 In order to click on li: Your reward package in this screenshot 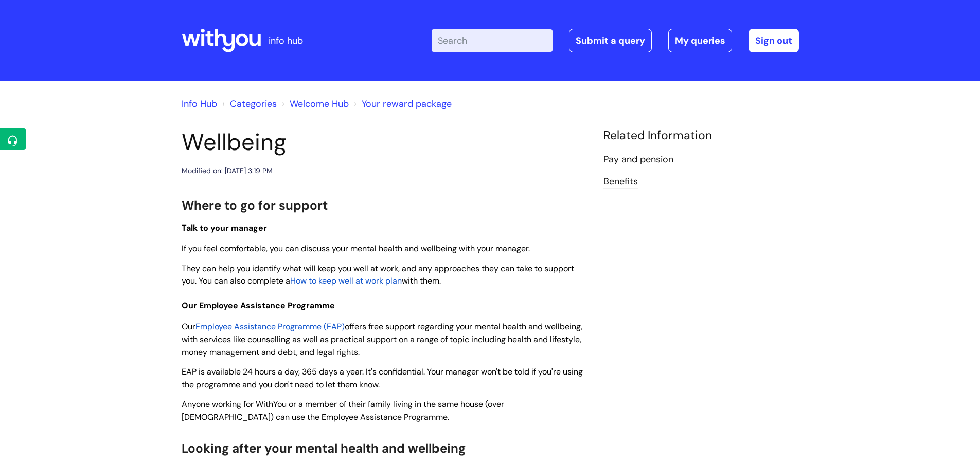, I will do `click(401, 104)`.